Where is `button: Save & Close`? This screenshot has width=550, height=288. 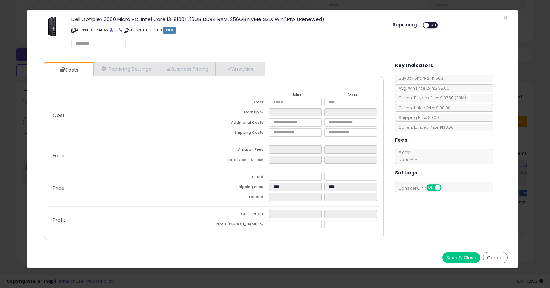 button: Save & Close is located at coordinates (461, 258).